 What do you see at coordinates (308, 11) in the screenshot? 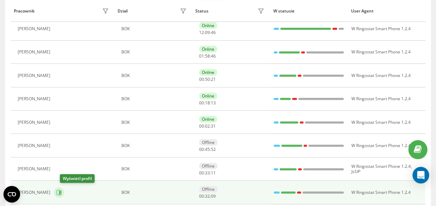
I see `div: W statusie` at bounding box center [308, 11].